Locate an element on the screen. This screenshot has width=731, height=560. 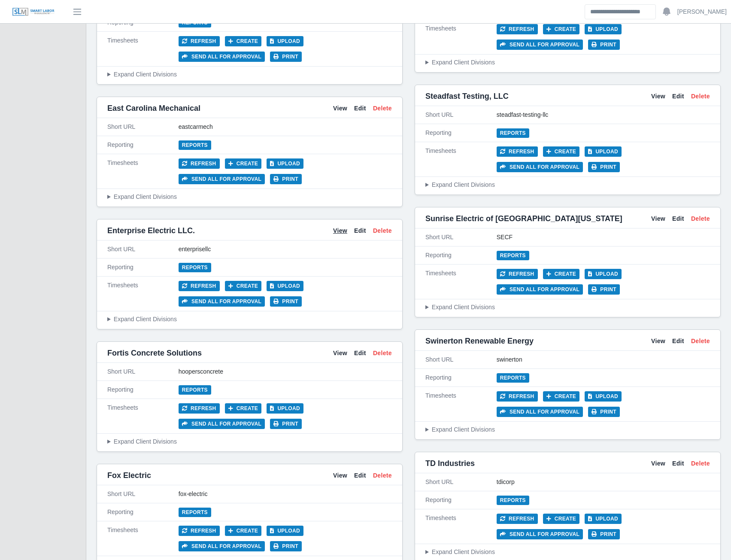
div: eastcarmech is located at coordinates (285, 127).